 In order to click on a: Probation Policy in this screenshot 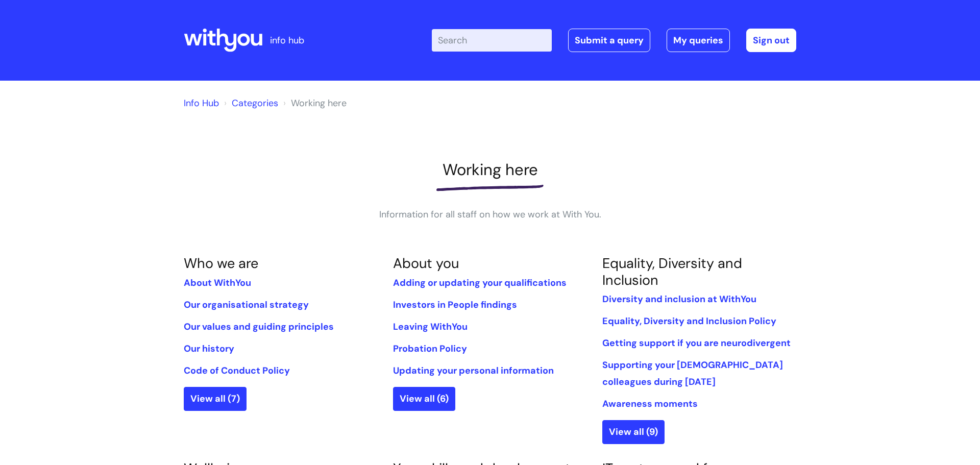, I will do `click(430, 348)`.